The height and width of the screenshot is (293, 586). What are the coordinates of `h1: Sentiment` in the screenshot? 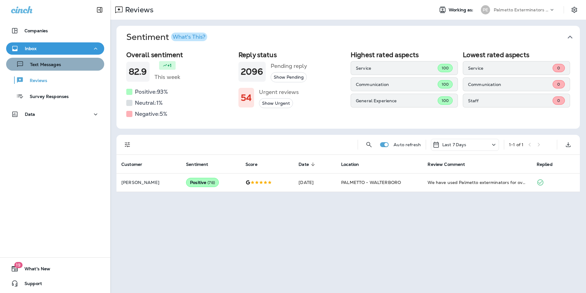 It's located at (167, 37).